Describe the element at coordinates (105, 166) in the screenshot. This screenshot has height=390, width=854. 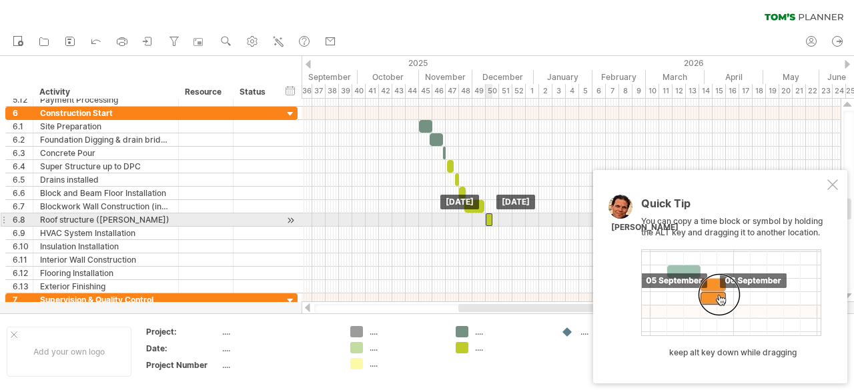
I see `div: Super Structure up to DPC` at that location.